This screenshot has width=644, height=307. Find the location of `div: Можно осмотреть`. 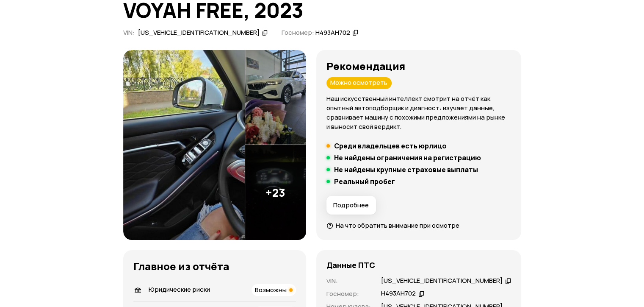

div: Можно осмотреть is located at coordinates (359, 83).